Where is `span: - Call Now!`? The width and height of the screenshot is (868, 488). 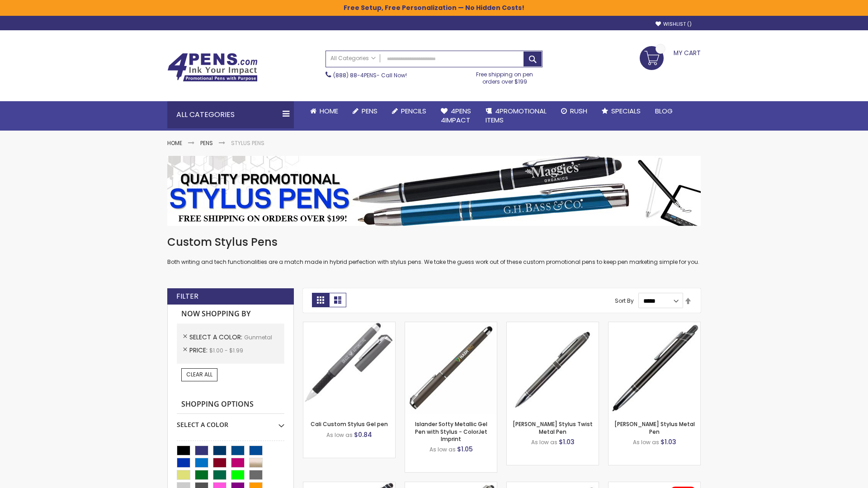 span: - Call Now! is located at coordinates (370, 75).